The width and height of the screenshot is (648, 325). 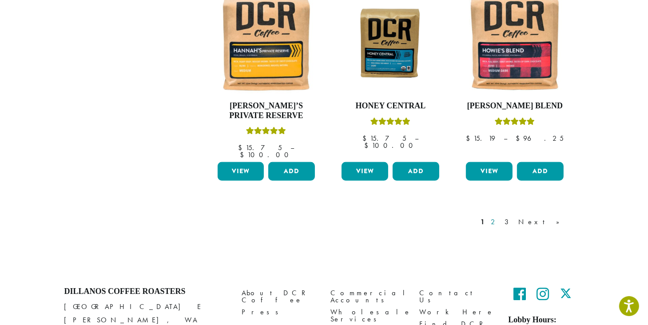 I want to click on a: 2, so click(x=495, y=222).